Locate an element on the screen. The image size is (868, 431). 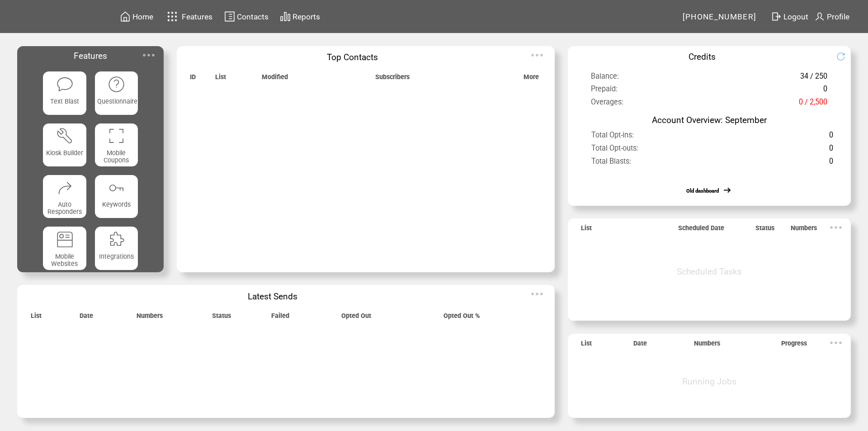
a: Auto Responders is located at coordinates (64, 197).